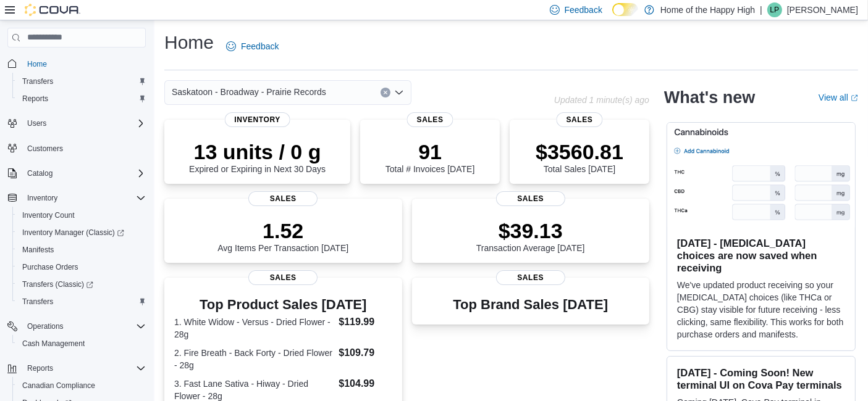 Image resolution: width=868 pixels, height=401 pixels. Describe the element at coordinates (37, 64) in the screenshot. I see `a: Home` at that location.